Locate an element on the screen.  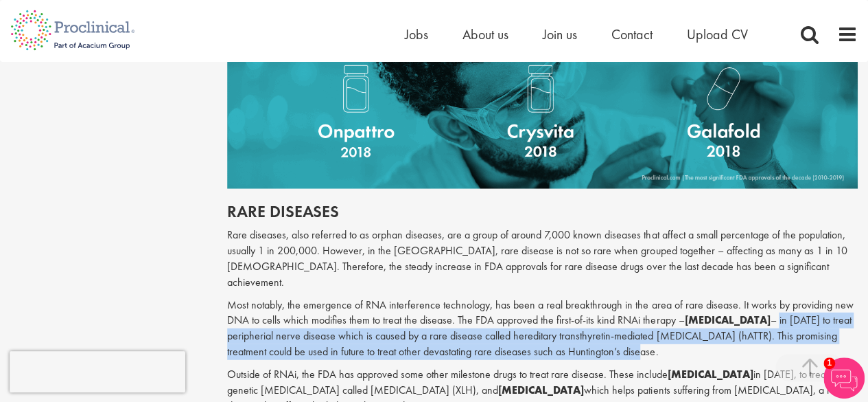
a: Contact is located at coordinates (632, 35).